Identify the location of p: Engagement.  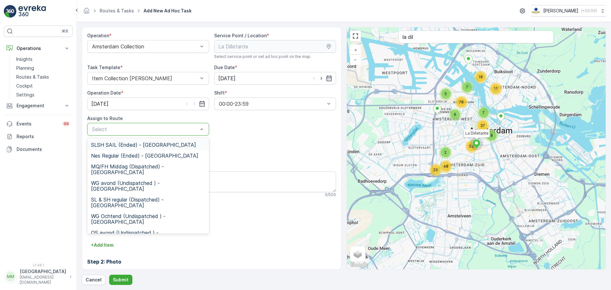
(38, 106).